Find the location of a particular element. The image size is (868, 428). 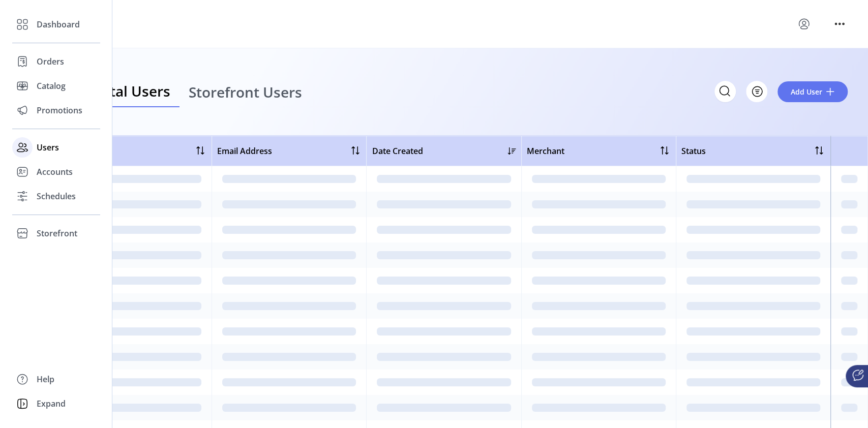

button: Add User is located at coordinates (813, 92).